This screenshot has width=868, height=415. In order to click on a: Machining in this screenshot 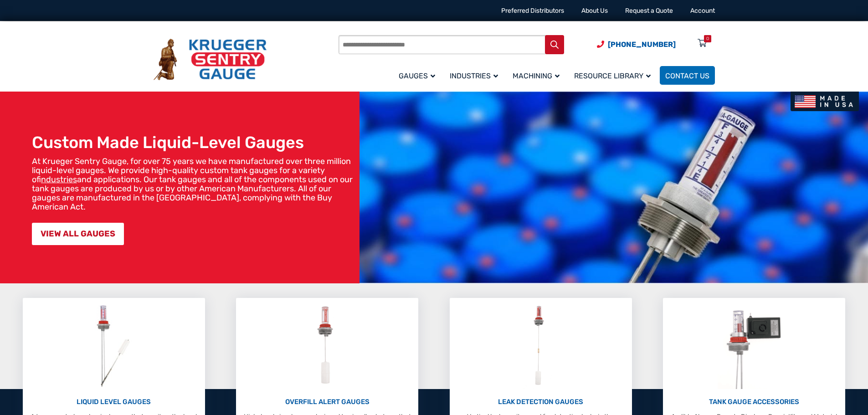, I will do `click(538, 75)`.